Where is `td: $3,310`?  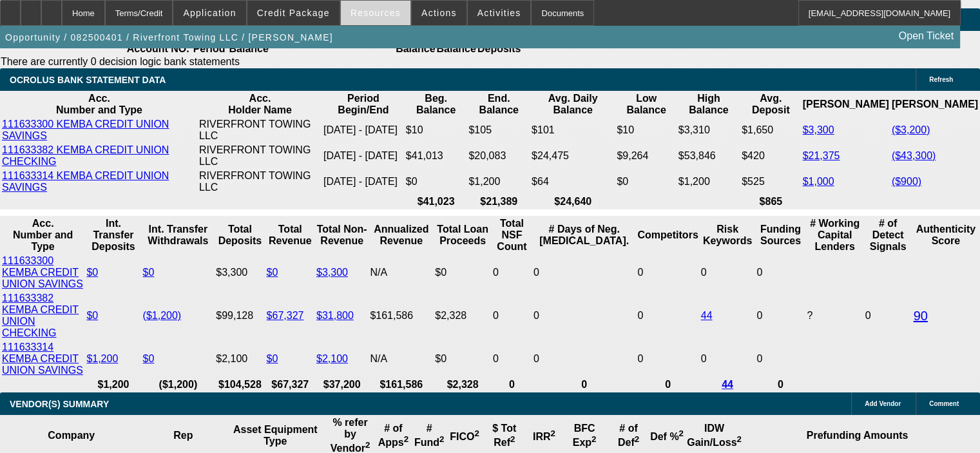 td: $3,310 is located at coordinates (709, 130).